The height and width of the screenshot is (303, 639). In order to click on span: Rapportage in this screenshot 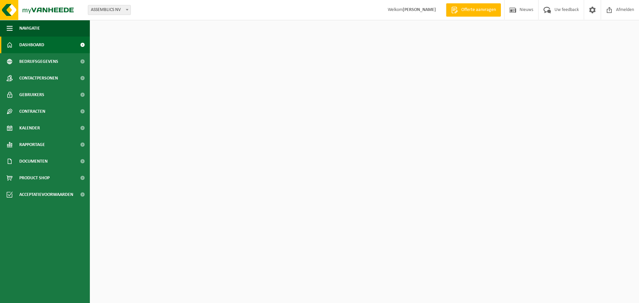, I will do `click(32, 145)`.